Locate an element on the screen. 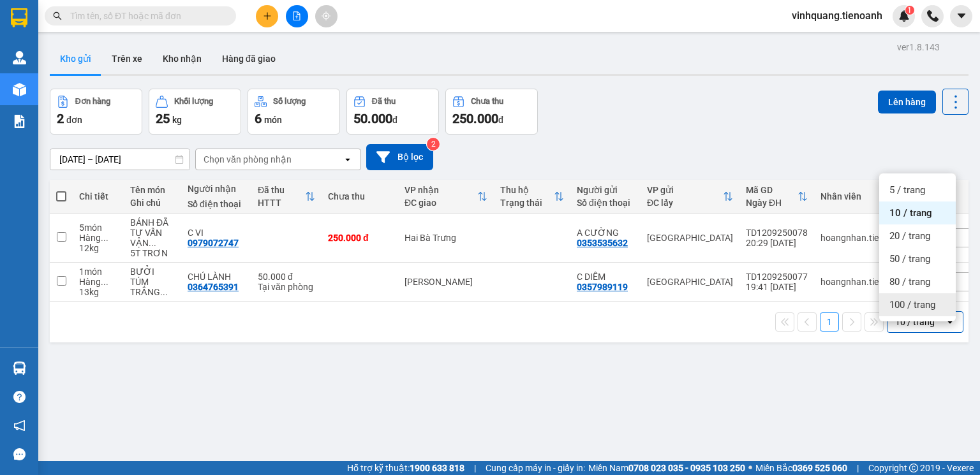 This screenshot has height=475, width=980. span: đơn is located at coordinates (74, 120).